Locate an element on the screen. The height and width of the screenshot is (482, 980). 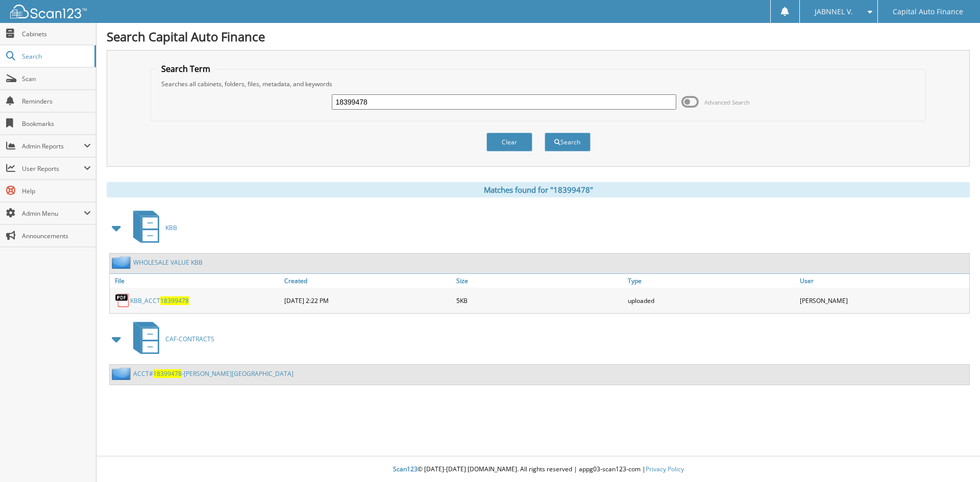
span: JABNNEL V. is located at coordinates (833, 11).